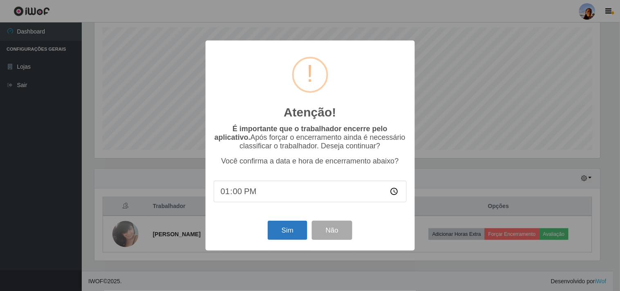 The width and height of the screenshot is (620, 291). Describe the element at coordinates (310, 137) in the screenshot. I see `p: Após forçar o encerramento ainda é necessário classificar o trabalhador. Deseja continuar?` at that location.